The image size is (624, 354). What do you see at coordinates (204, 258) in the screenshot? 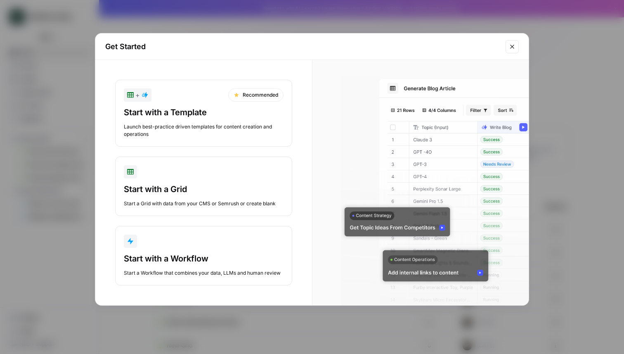
I see `div: Start with a Workflow` at bounding box center [204, 258].